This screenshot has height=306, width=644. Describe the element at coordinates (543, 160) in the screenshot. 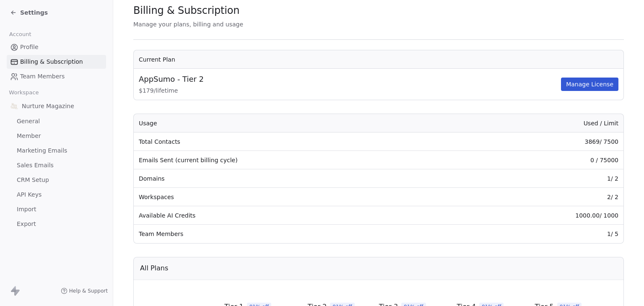

I see `td: 0 / 75000` at that location.